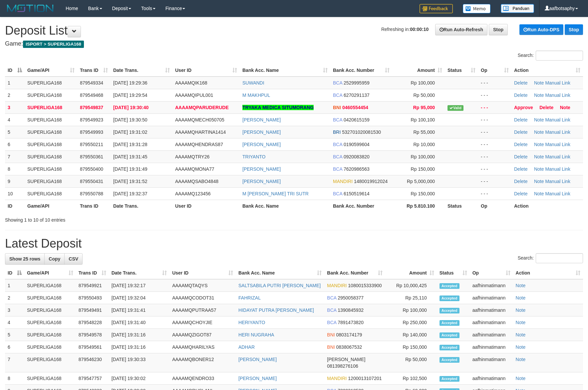 This screenshot has width=588, height=390. I want to click on a: Show 25 rows, so click(25, 259).